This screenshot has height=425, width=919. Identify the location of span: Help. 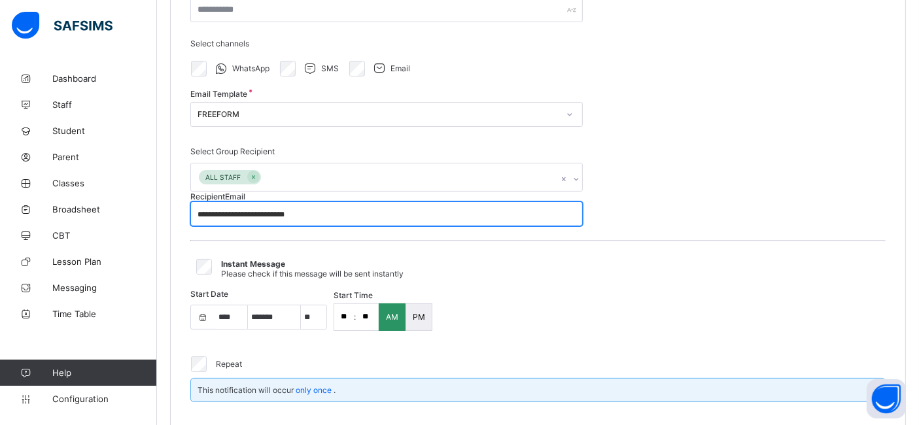
(104, 373).